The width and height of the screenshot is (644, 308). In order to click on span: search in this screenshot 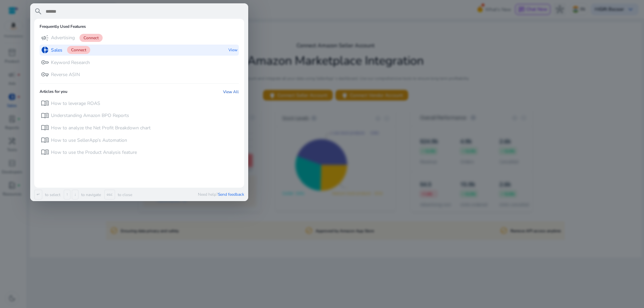, I will do `click(38, 11)`.